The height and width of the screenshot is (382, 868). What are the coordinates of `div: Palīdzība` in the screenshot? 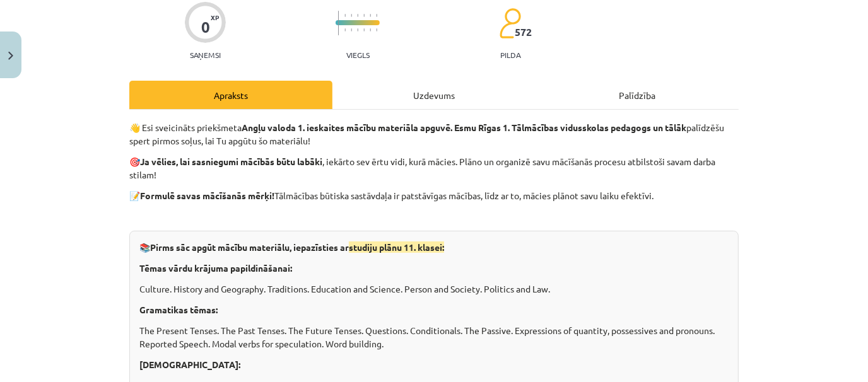 It's located at (637, 95).